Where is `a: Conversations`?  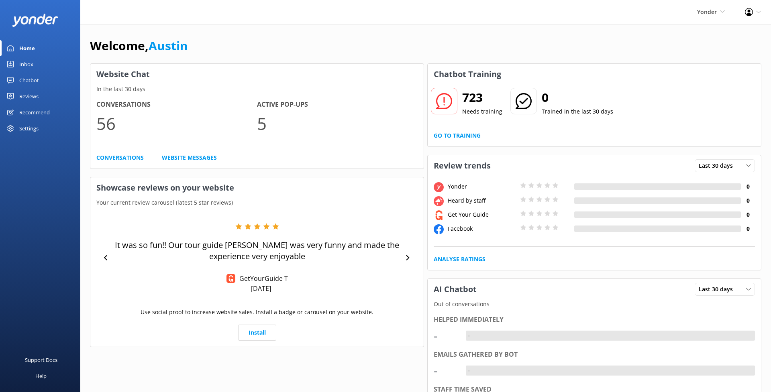
a: Conversations is located at coordinates (120, 158).